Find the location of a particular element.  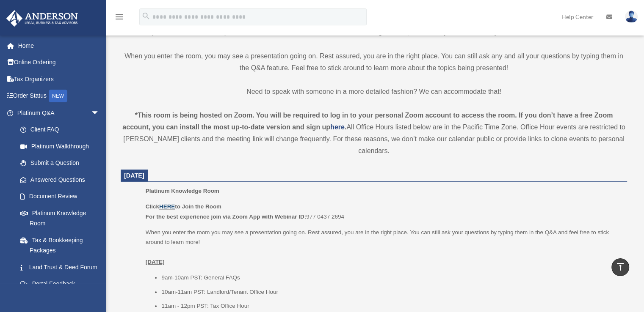

a: Platinum Knowledge Room is located at coordinates (60, 218).